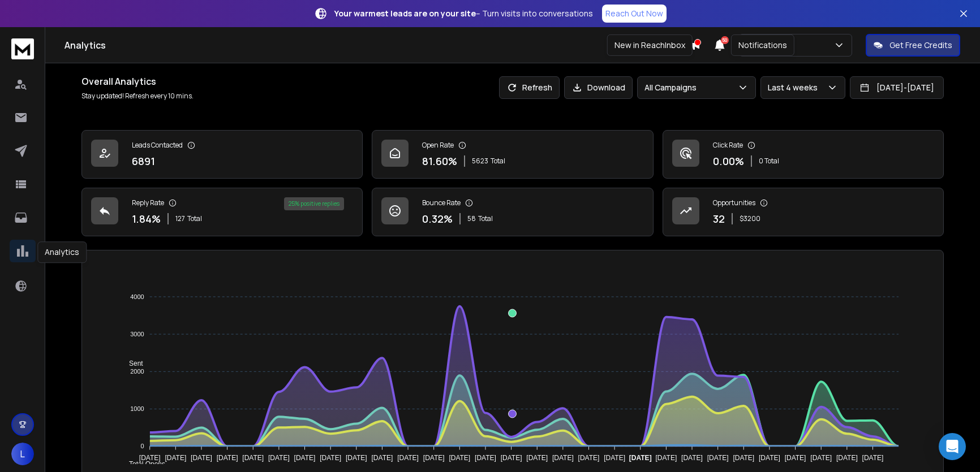  Describe the element at coordinates (441, 203) in the screenshot. I see `p: Bounce Rate` at that location.